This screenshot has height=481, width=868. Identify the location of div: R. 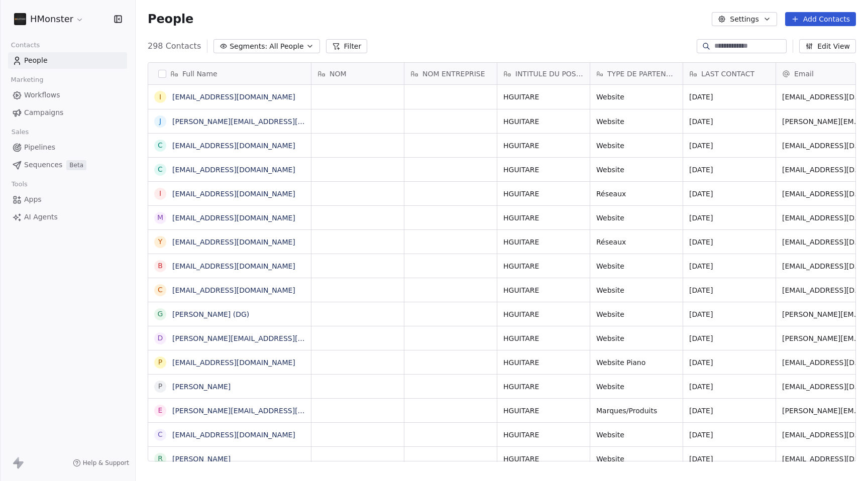
(160, 459).